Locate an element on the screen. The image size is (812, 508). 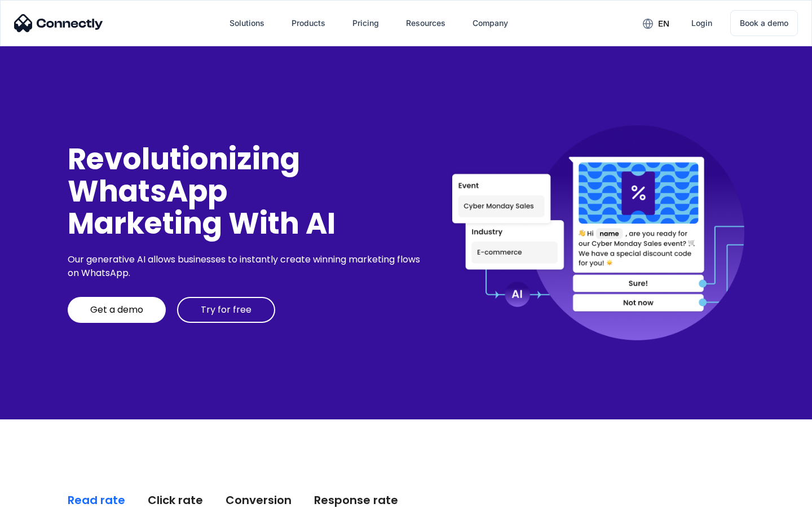
a: Login is located at coordinates (702, 23).